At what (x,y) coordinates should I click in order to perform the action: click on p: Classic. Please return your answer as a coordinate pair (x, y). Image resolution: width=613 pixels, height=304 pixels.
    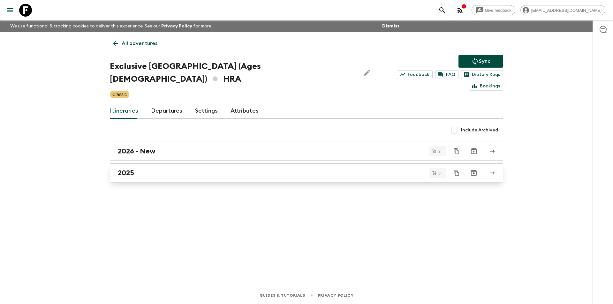
    Looking at the image, I should click on (119, 95).